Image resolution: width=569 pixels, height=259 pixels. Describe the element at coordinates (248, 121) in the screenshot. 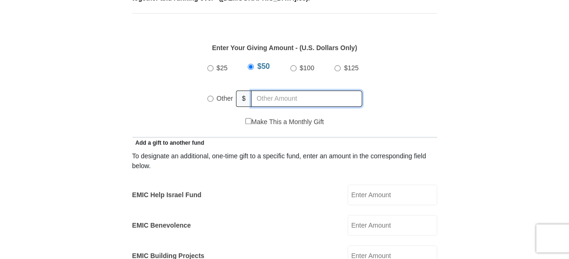

I see `input: Make This a Monthly Gift` at that location.